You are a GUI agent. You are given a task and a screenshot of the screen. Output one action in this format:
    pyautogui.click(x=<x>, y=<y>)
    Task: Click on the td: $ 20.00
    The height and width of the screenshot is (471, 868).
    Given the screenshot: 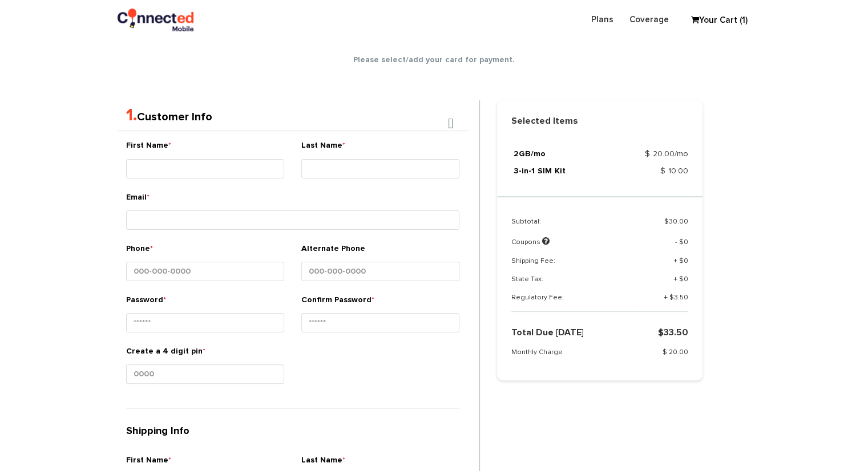 What is the action you would take?
    pyautogui.click(x=661, y=357)
    